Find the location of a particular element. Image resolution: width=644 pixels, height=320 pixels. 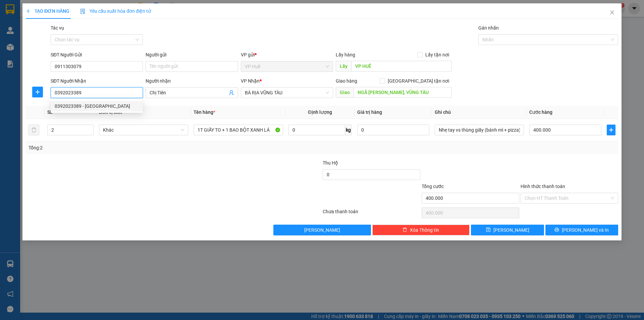

span: kg is located at coordinates (348, 130).